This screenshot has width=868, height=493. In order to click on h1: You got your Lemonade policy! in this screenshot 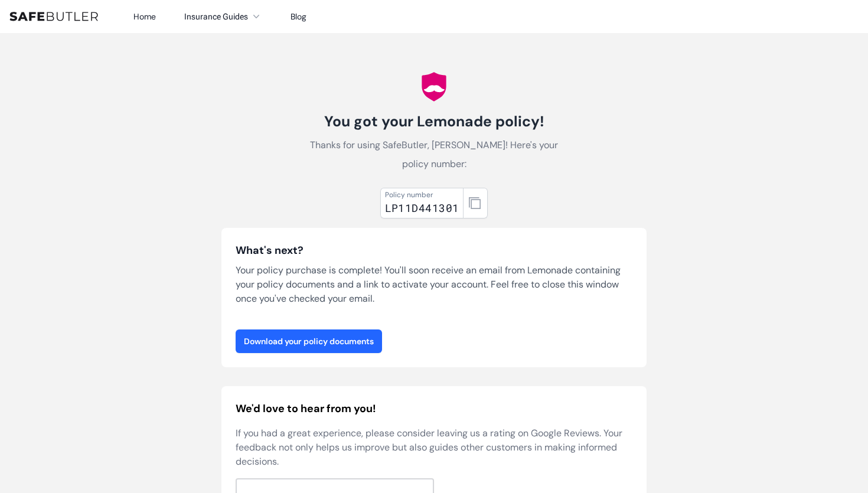, I will do `click(434, 122)`.